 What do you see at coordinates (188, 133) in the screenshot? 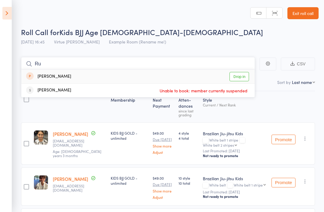
I see `span: 4 style` at bounding box center [188, 133].